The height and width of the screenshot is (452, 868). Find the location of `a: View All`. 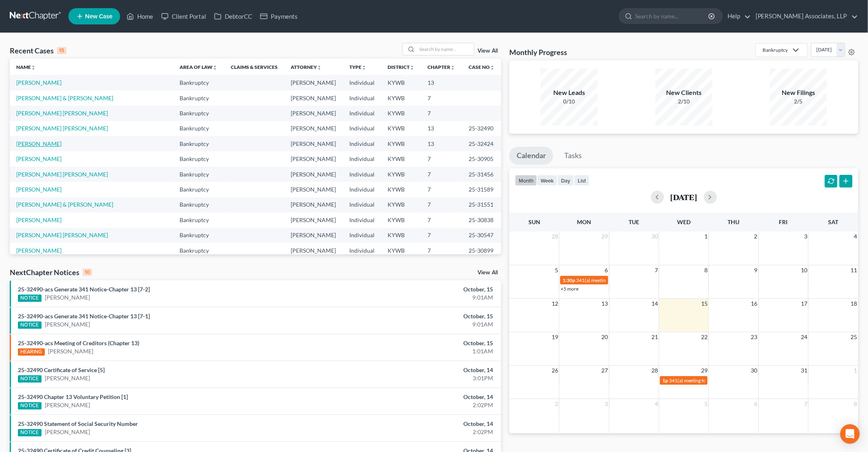

a: View All is located at coordinates (488, 272).